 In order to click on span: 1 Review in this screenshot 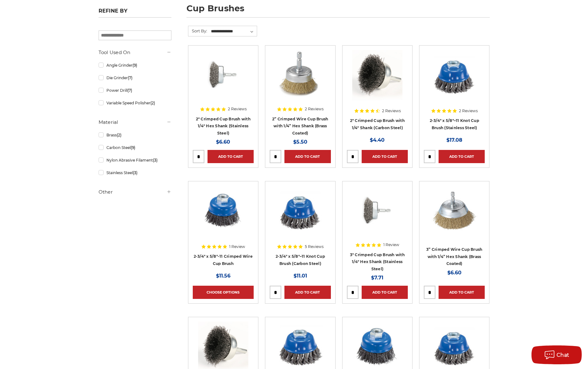, I will do `click(237, 247)`.